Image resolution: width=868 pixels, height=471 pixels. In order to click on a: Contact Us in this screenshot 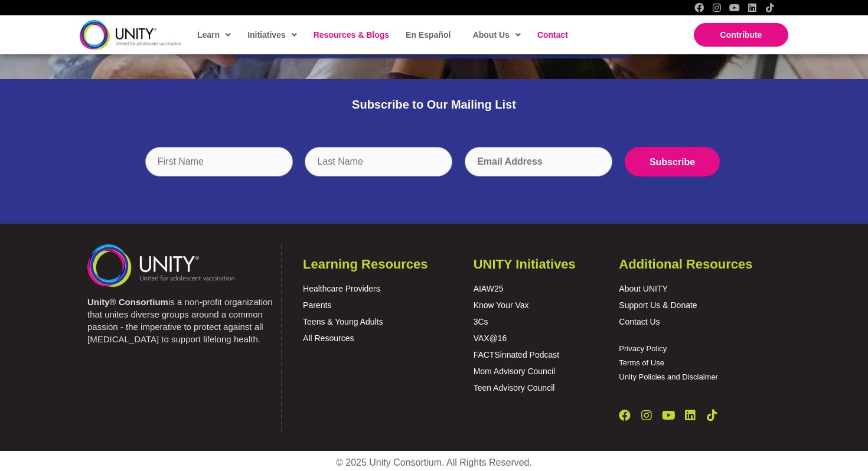, I will do `click(639, 322)`.